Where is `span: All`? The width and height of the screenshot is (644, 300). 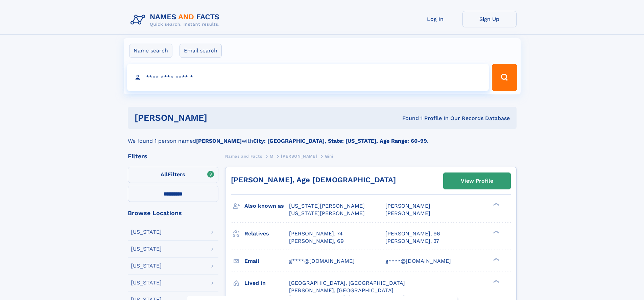 span: All is located at coordinates (164, 174).